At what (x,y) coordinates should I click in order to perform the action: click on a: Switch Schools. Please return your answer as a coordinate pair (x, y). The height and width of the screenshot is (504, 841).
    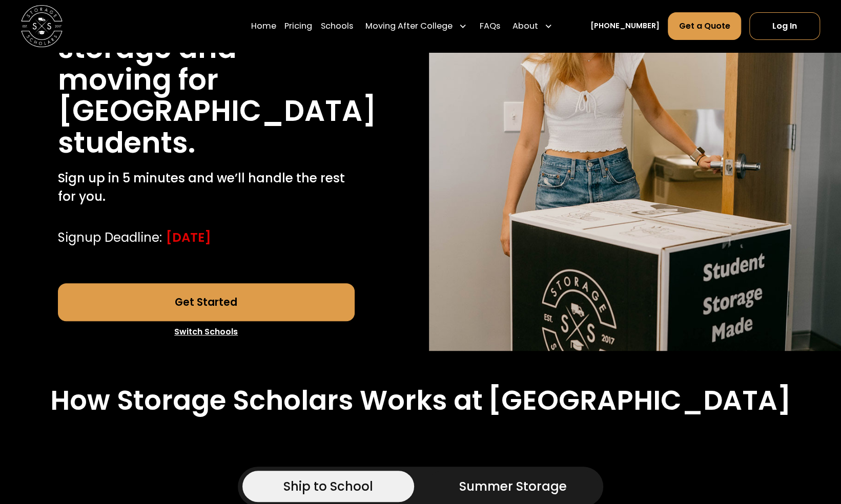
    Looking at the image, I should click on (206, 332).